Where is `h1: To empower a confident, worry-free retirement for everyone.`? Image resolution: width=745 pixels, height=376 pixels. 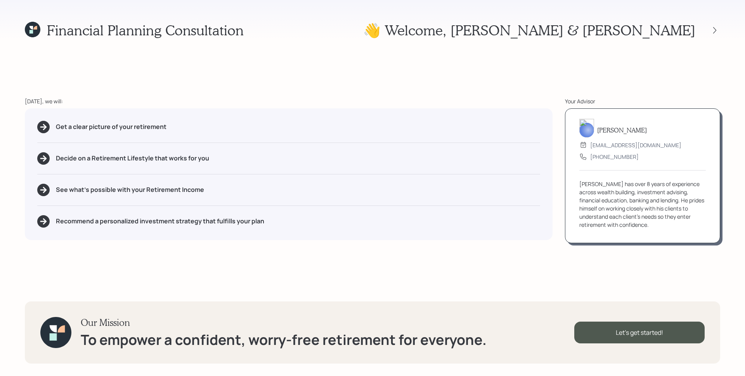 h1: To empower a confident, worry-free retirement for everyone. is located at coordinates (284, 339).